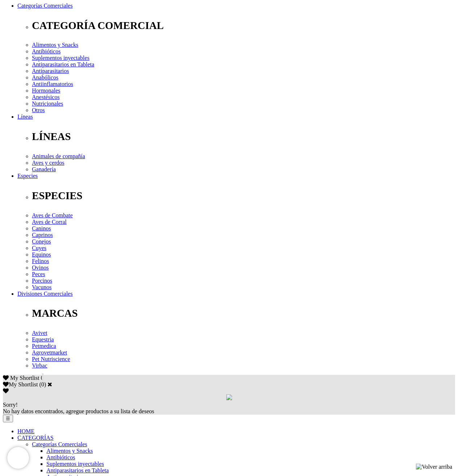 Image resolution: width=458 pixels, height=476 pixels. Describe the element at coordinates (52, 84) in the screenshot. I see `span: Antiinflamatorios` at that location.